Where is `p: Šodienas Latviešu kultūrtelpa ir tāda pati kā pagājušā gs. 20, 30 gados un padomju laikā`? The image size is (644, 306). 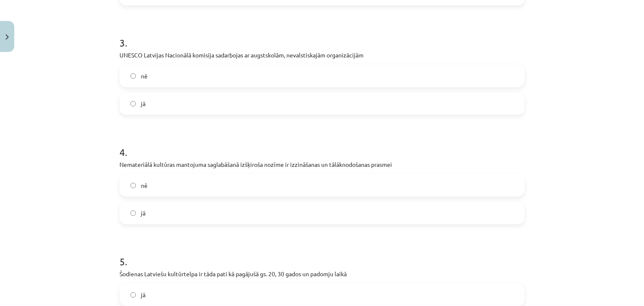 p: Šodienas Latviešu kultūrtelpa ir tāda pati kā pagājušā gs. 20, 30 gados un padomju laikā is located at coordinates (322, 274).